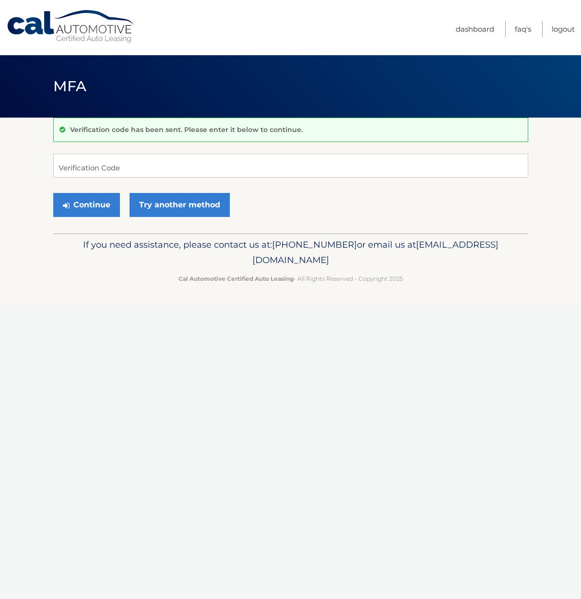 This screenshot has width=581, height=599. Describe the element at coordinates (291, 252) in the screenshot. I see `p: If you need assistance, please contact us at: or email us at` at that location.